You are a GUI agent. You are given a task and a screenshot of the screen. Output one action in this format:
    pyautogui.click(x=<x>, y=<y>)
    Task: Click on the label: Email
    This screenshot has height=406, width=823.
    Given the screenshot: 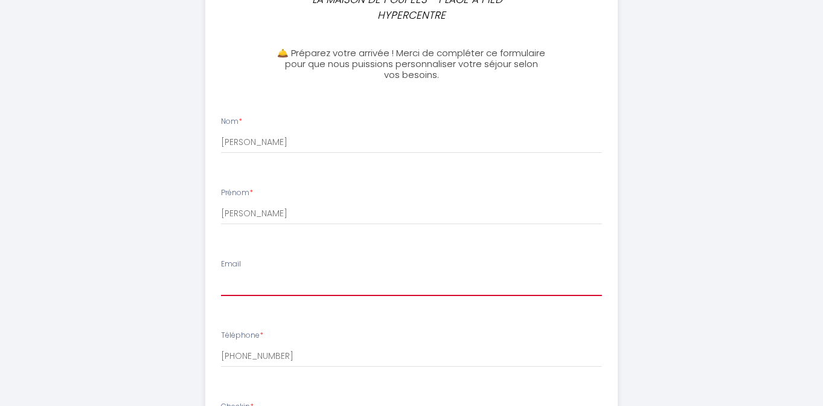 What is the action you would take?
    pyautogui.click(x=231, y=264)
    